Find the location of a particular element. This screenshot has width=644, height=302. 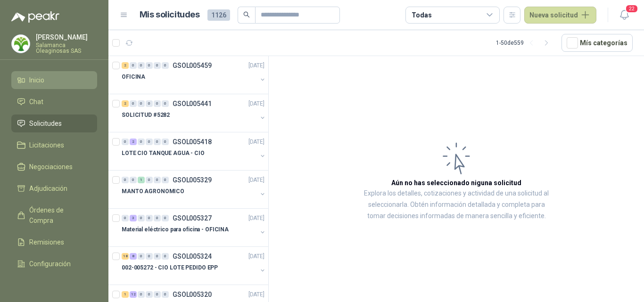

div: 3 is located at coordinates (133, 218).